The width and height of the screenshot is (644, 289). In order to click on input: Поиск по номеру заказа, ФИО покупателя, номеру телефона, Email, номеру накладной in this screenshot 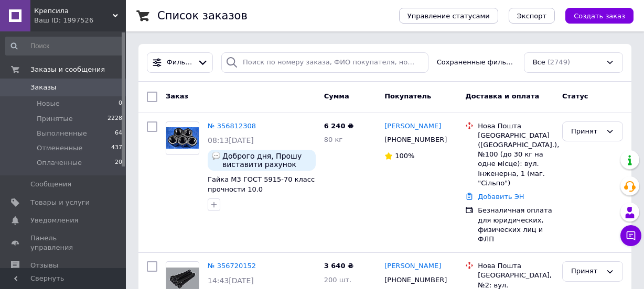, I will do `click(324, 62)`.